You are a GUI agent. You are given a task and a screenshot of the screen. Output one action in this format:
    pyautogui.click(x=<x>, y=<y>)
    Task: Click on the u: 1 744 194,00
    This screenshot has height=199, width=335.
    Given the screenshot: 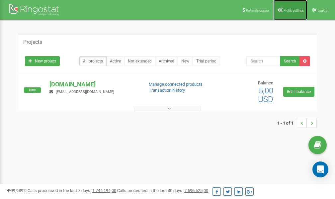 What is the action you would take?
    pyautogui.click(x=104, y=191)
    